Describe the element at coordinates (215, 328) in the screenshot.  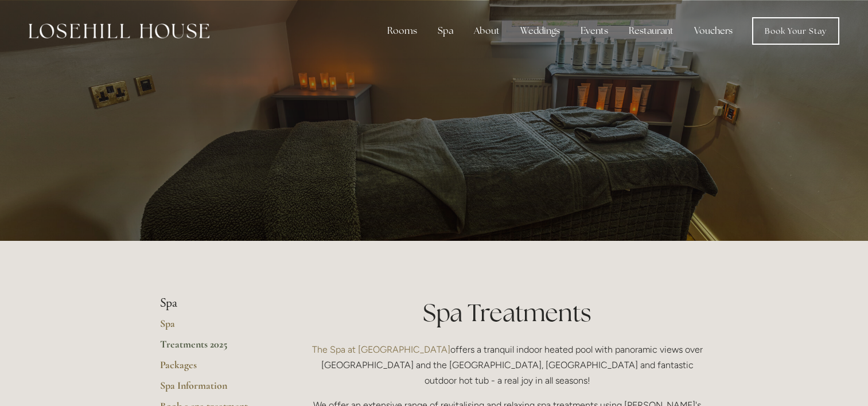
I see `a: Spa` at that location.